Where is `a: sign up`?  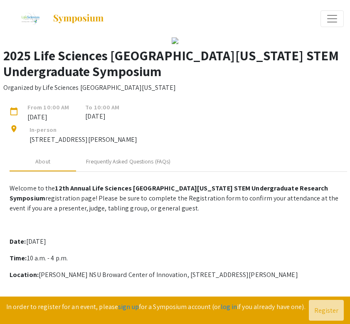 a: sign up is located at coordinates (128, 306).